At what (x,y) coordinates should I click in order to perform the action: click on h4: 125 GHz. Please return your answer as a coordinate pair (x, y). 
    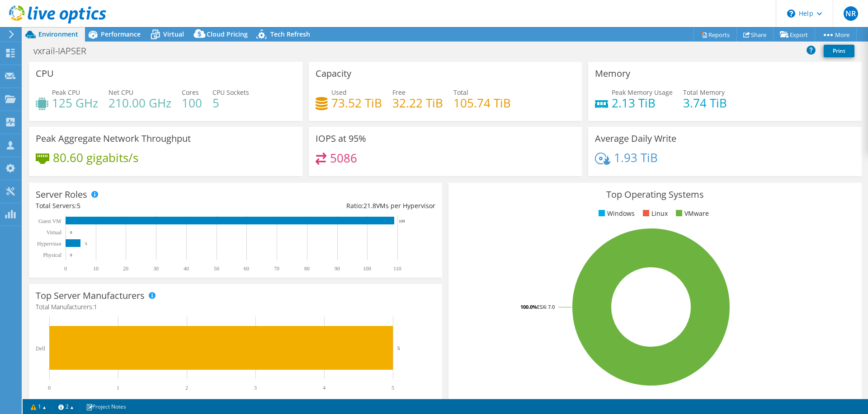
    Looking at the image, I should click on (75, 103).